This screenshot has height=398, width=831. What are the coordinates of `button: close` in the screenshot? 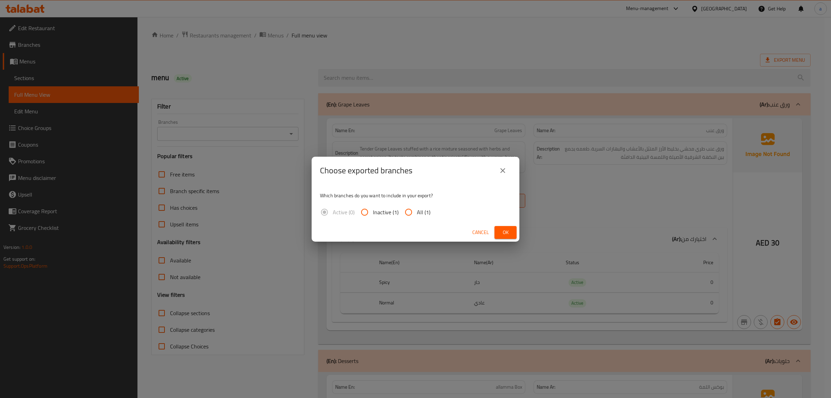 It's located at (503, 170).